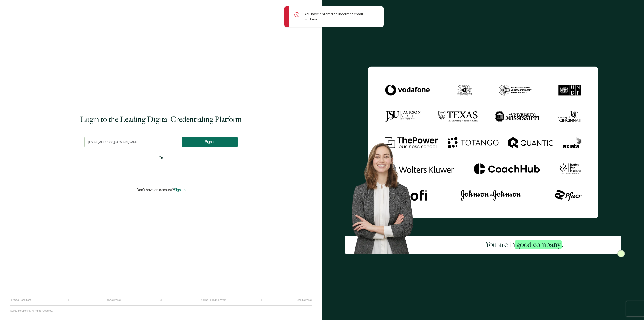 The height and width of the screenshot is (320, 644). Describe the element at coordinates (133, 142) in the screenshot. I see `input: Enter your work email address` at that location.